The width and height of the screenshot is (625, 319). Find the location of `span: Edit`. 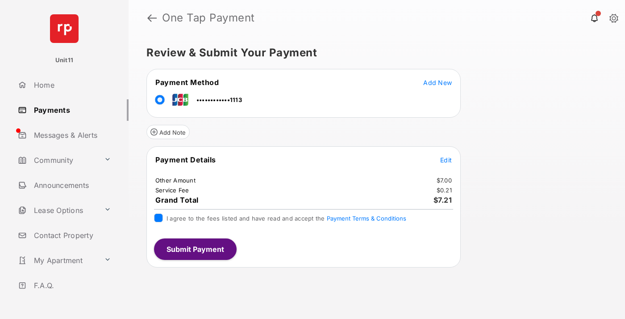

span: Edit is located at coordinates (446, 159).